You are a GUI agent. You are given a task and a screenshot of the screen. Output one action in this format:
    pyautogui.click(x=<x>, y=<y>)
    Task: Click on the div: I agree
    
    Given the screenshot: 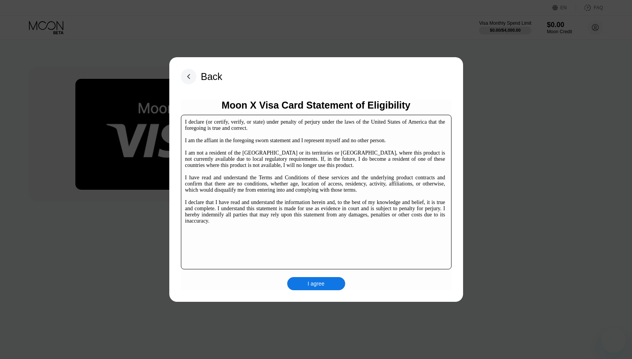 What is the action you would take?
    pyautogui.click(x=316, y=284)
    